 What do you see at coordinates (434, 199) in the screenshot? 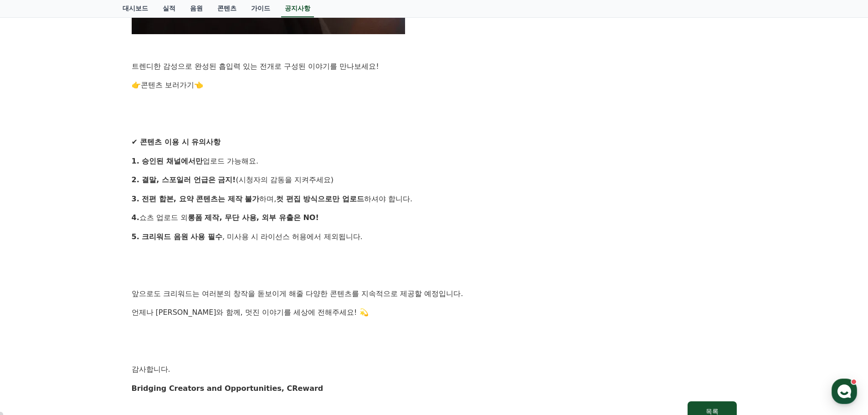
I see `p: 하며, 하셔야 합니다.` at bounding box center [434, 199].